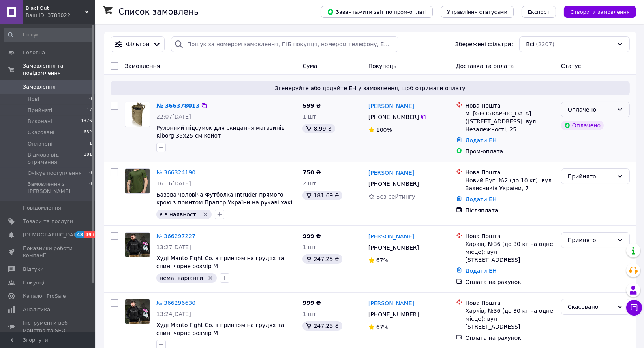  Describe the element at coordinates (634, 308) in the screenshot. I see `button: Чат з покупцем` at that location.